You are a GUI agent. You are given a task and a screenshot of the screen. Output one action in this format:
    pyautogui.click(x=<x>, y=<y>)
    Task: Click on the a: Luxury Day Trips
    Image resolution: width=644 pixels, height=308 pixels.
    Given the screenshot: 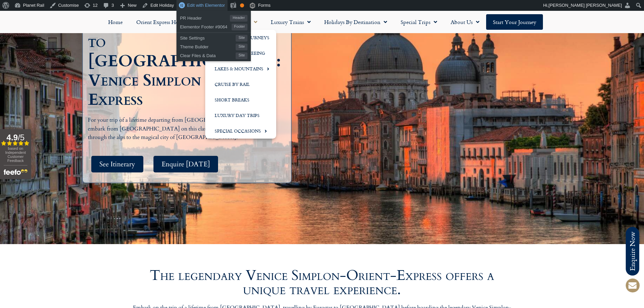 What is the action you would take?
    pyautogui.click(x=241, y=115)
    